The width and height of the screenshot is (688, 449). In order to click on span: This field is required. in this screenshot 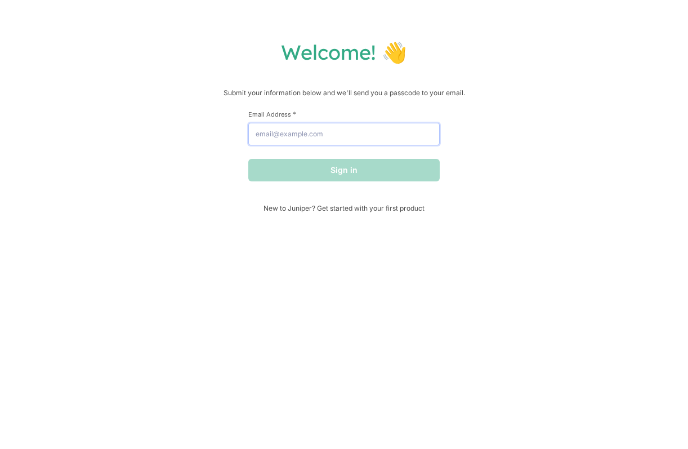, I will do `click(294, 114)`.